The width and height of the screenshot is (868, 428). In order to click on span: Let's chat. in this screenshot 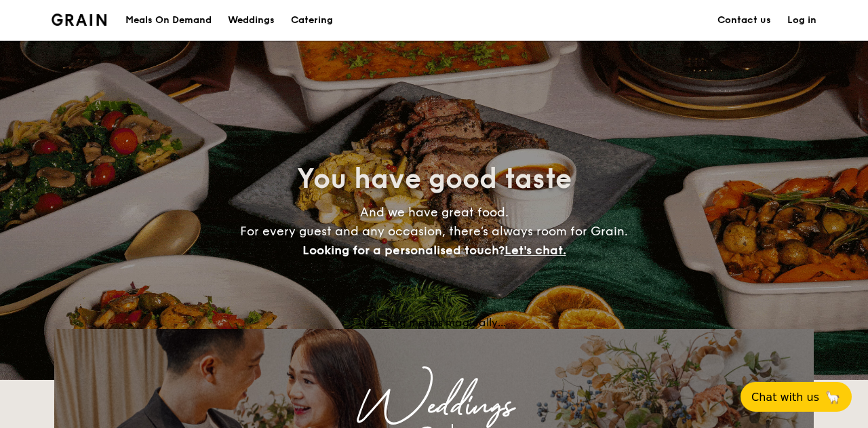, I will do `click(535, 250)`.